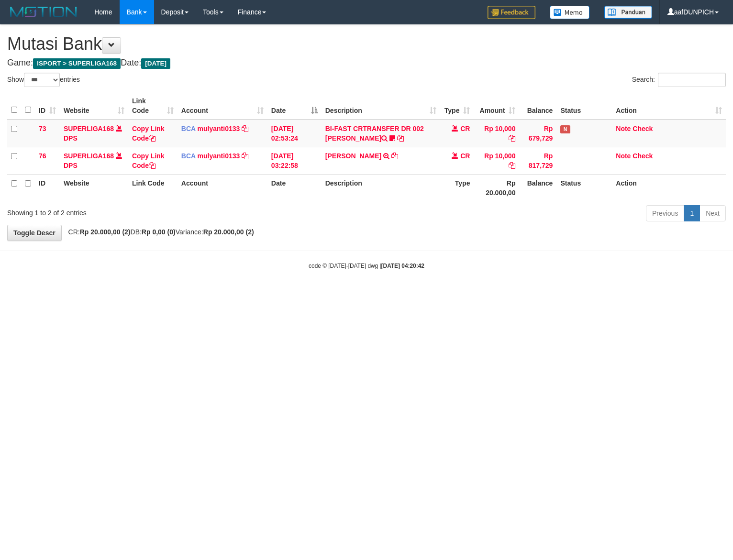  I want to click on th: Date: activate to sort column descending, so click(294, 106).